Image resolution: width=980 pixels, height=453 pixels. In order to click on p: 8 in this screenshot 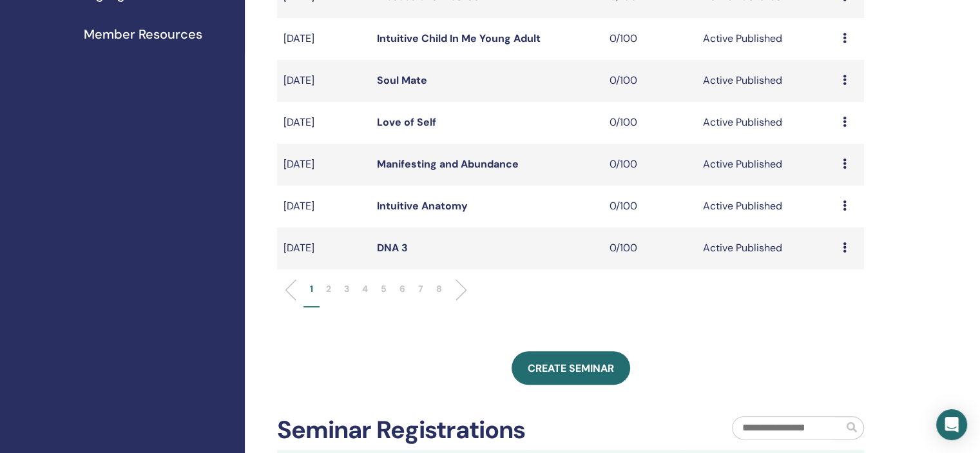, I will do `click(439, 289)`.